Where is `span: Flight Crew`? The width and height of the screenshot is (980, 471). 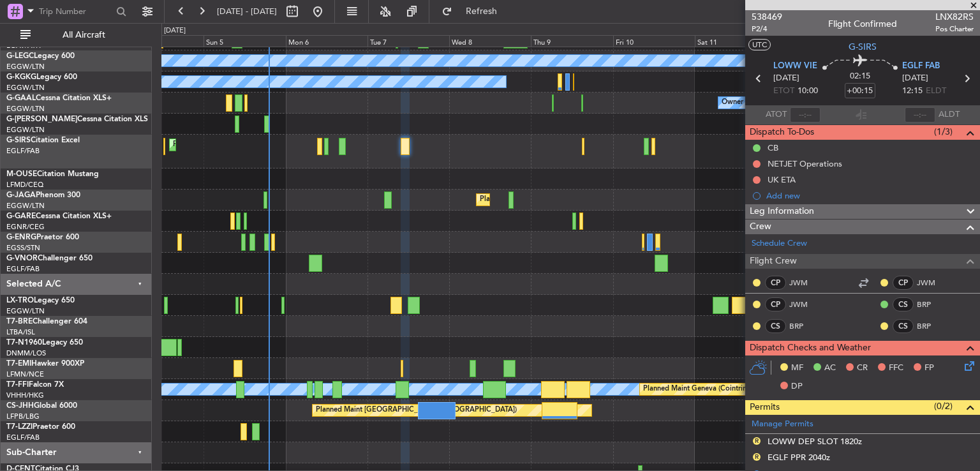 span: Flight Crew is located at coordinates (773, 261).